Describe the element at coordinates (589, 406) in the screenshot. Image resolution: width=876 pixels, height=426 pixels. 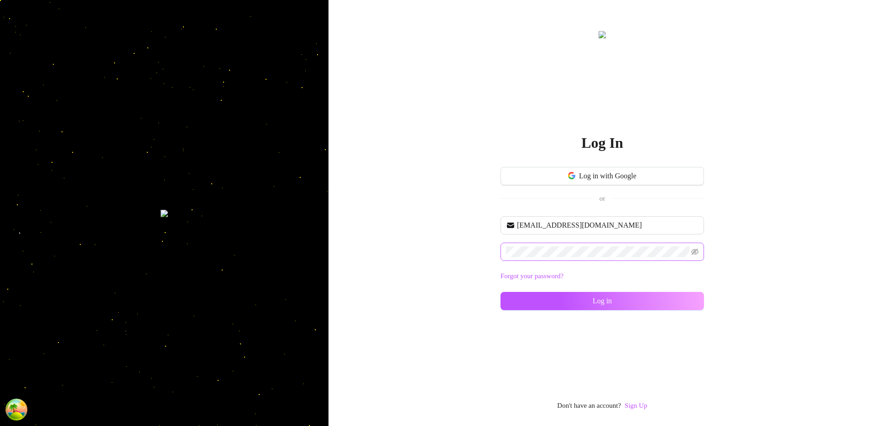
I see `span: Don't have an account?` at that location.